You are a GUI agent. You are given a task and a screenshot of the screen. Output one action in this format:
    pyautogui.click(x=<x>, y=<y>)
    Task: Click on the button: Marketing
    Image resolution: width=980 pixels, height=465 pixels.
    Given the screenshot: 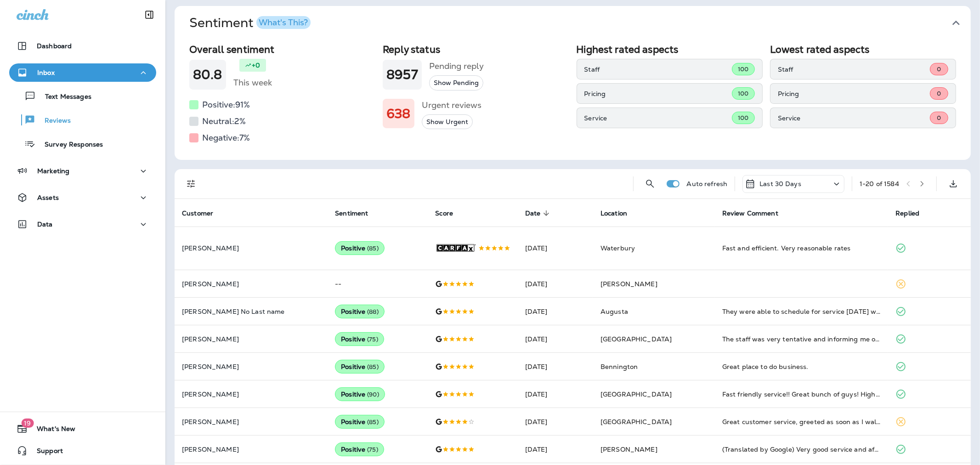 What is the action you would take?
    pyautogui.click(x=83, y=171)
    